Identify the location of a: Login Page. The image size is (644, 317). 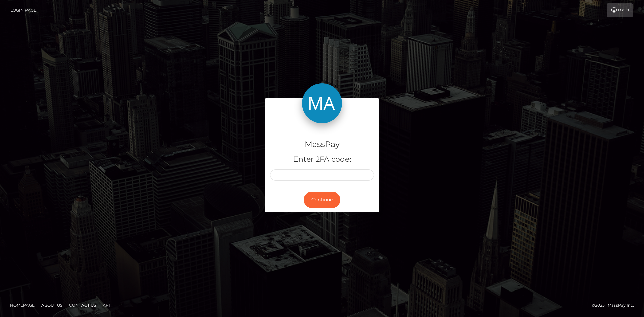
(23, 10).